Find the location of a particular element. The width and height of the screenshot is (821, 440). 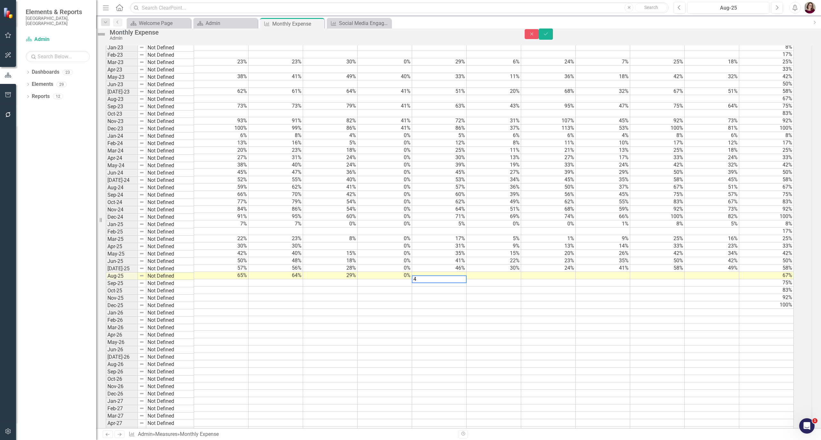

td: Sep-24 is located at coordinates (122, 195).